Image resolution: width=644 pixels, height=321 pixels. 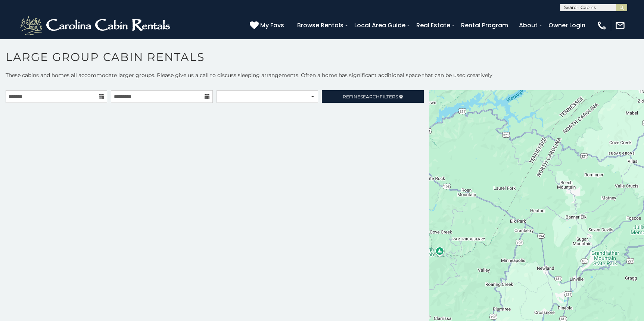 I want to click on span: Search, so click(x=370, y=97).